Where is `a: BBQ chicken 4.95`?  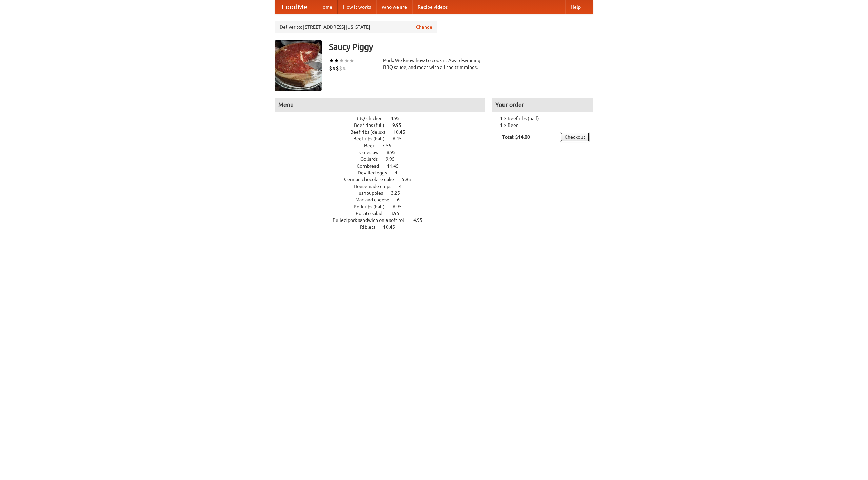
a: BBQ chicken 4.95 is located at coordinates (384, 119).